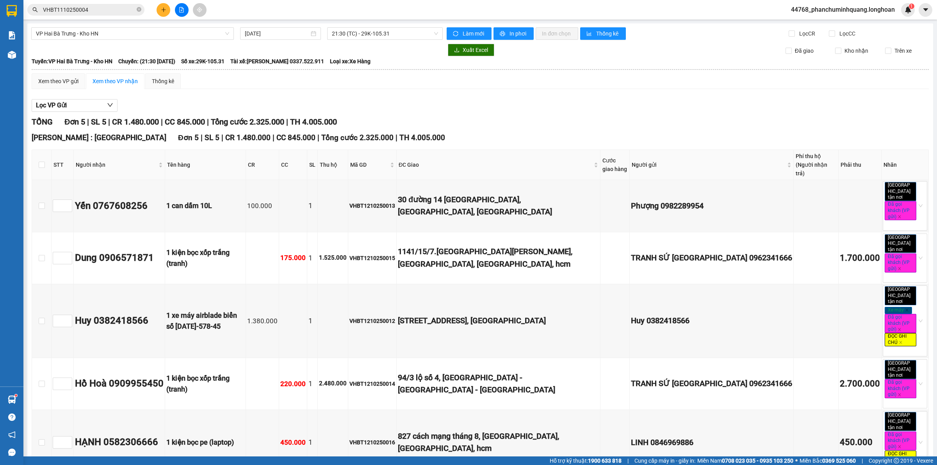 Image resolution: width=937 pixels, height=465 pixels. Describe the element at coordinates (603, 34) in the screenshot. I see `button: bar-chartThống kê` at that location.